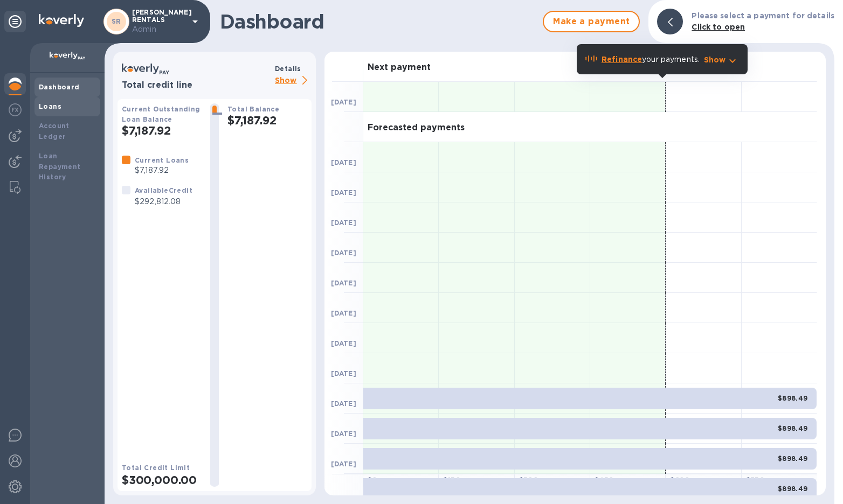 This screenshot has height=504, width=843. Describe the element at coordinates (253, 109) in the screenshot. I see `b: Total Balance` at that location.